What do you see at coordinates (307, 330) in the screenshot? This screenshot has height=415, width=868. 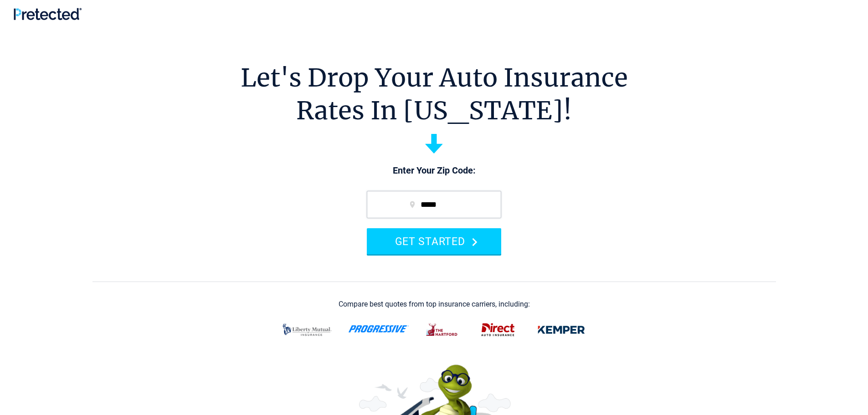 I see `img: liberty` at bounding box center [307, 330].